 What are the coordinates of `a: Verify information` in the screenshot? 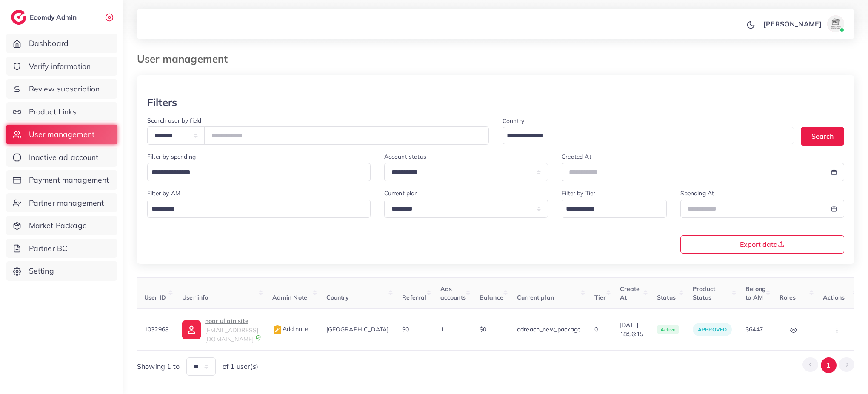 It's located at (62, 66).